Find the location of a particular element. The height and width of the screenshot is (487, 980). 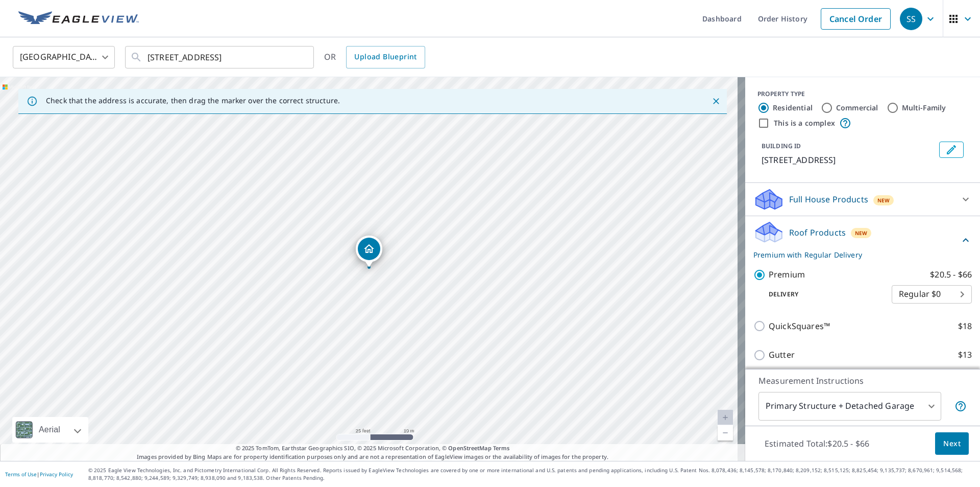

input: Search by address or latitude-longitude is located at coordinates (220, 58).